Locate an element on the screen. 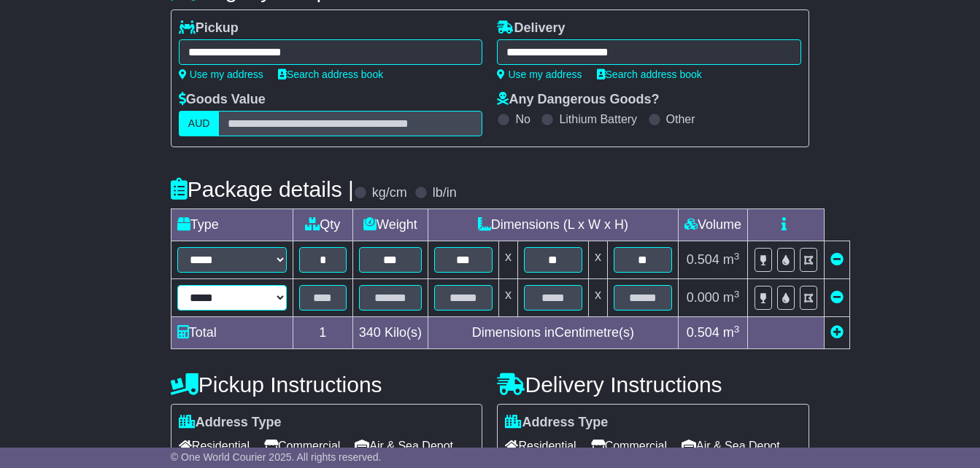 The width and height of the screenshot is (980, 468). span: 340 is located at coordinates (370, 333).